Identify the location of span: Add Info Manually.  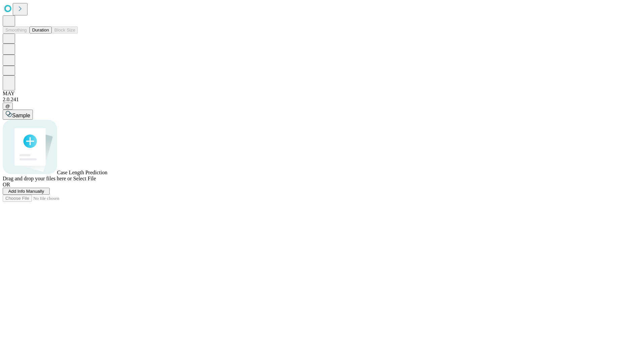
(26, 191).